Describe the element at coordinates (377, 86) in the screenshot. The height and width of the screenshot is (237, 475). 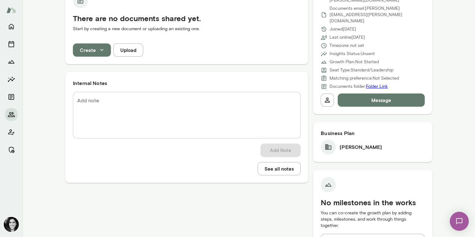
I see `a: Folder Link` at that location.